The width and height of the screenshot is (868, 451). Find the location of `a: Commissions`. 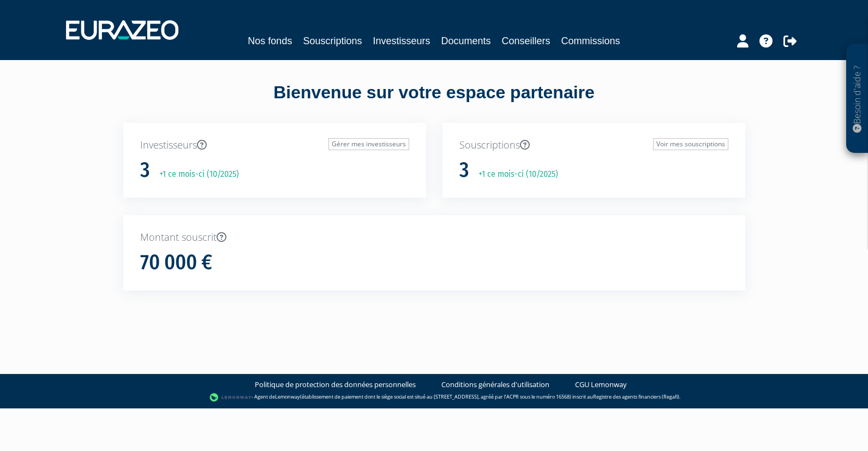

a: Commissions is located at coordinates (591, 41).